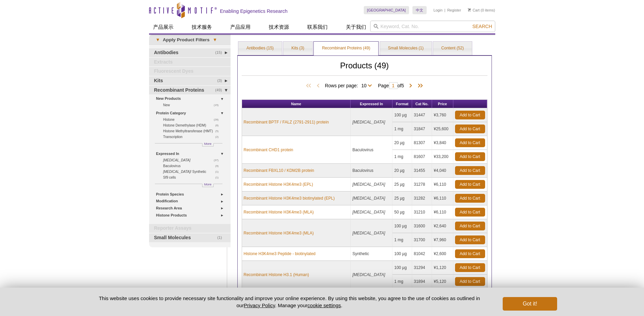 The height and width of the screenshot is (316, 644). I want to click on a: Protein Species, so click(191, 194).